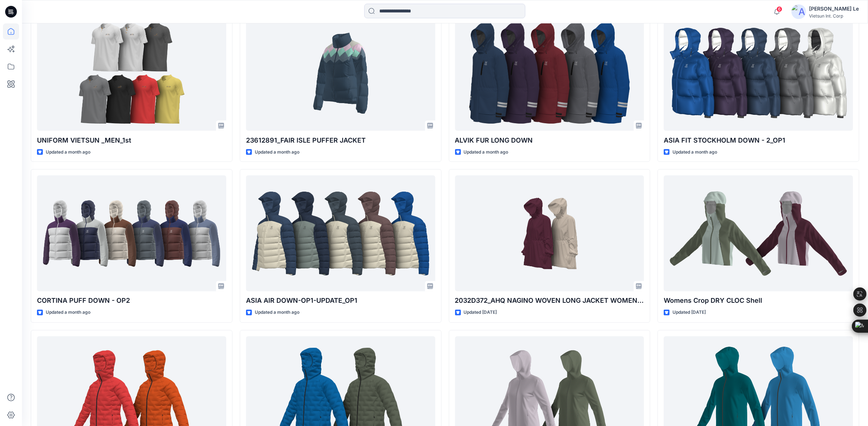 This screenshot has height=426, width=868. Describe the element at coordinates (758, 140) in the screenshot. I see `p: ASIA FIT STOCKHOLM DOWN - 2​_OP1` at that location.